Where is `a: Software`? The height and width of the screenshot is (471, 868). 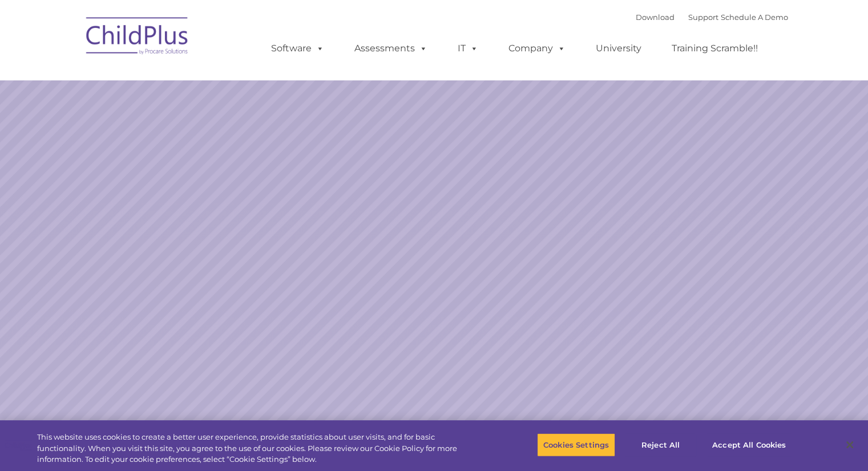
a: Software is located at coordinates (297, 49).